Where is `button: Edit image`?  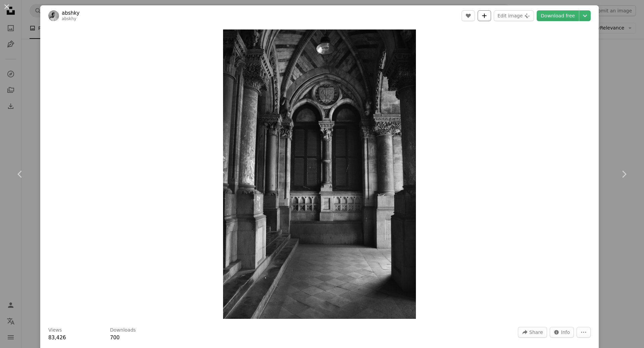
button: Edit image is located at coordinates (514, 15).